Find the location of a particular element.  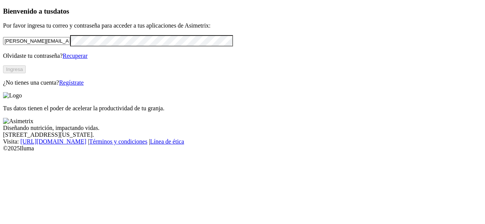

span: datos is located at coordinates (61, 11).